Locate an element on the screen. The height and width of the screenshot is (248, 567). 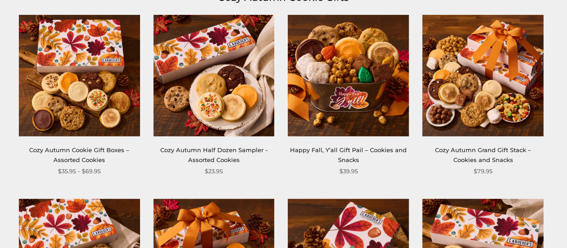
img: Happy Fall, Y’all Gift Pail – Cookies and Snacks is located at coordinates (349, 75).